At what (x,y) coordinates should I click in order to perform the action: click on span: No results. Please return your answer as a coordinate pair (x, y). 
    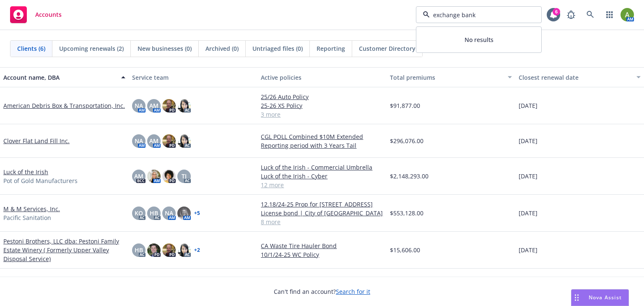
    Looking at the image, I should click on (479, 39).